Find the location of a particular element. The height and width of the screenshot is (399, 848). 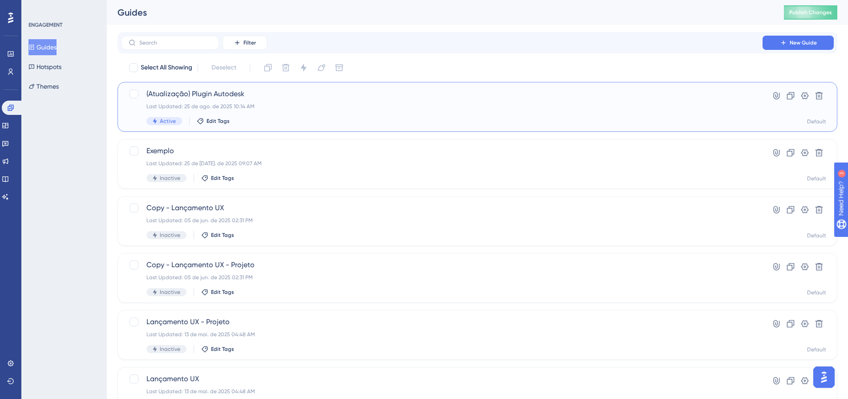

span: Copy - Lançamento UX - Projeto is located at coordinates (442, 265).